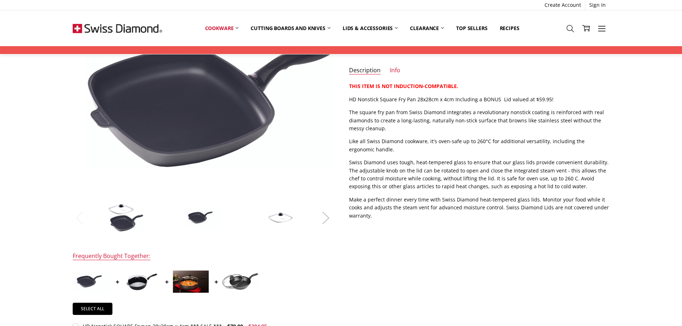 The height and width of the screenshot is (326, 682). What do you see at coordinates (222, 28) in the screenshot?
I see `a: Cookware` at bounding box center [222, 28].